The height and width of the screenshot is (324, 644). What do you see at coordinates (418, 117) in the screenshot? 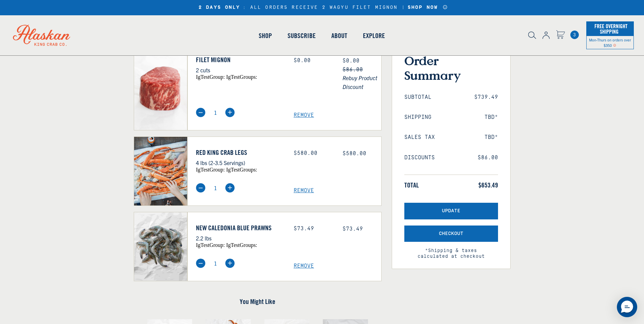
I see `span: Shipping` at bounding box center [418, 117].